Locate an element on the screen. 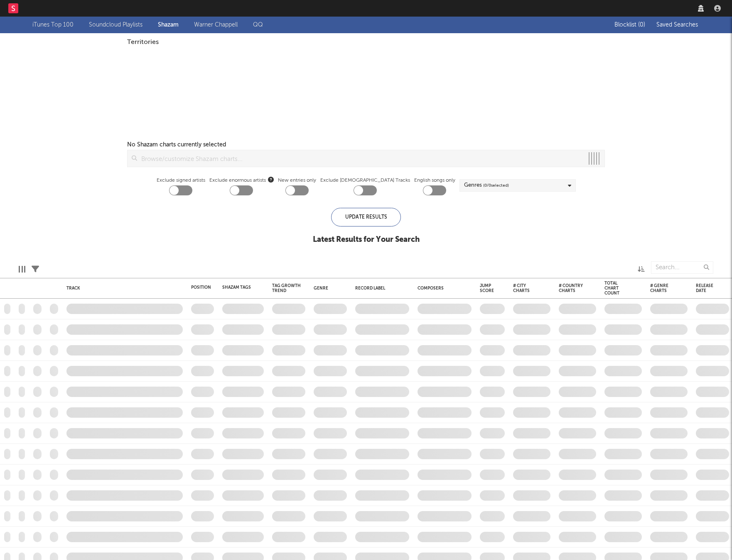  div: Genres is located at coordinates (486, 185).